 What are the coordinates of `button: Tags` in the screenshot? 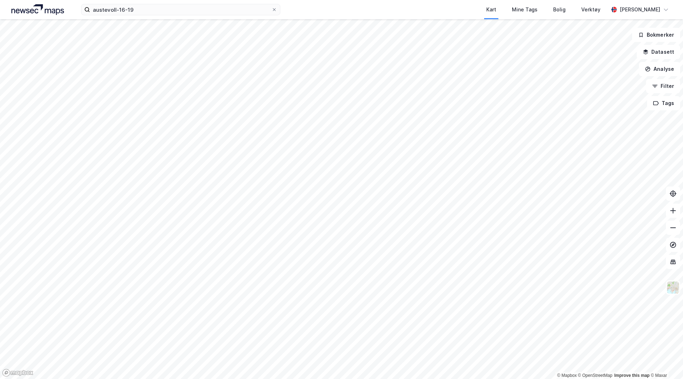 It's located at (664, 103).